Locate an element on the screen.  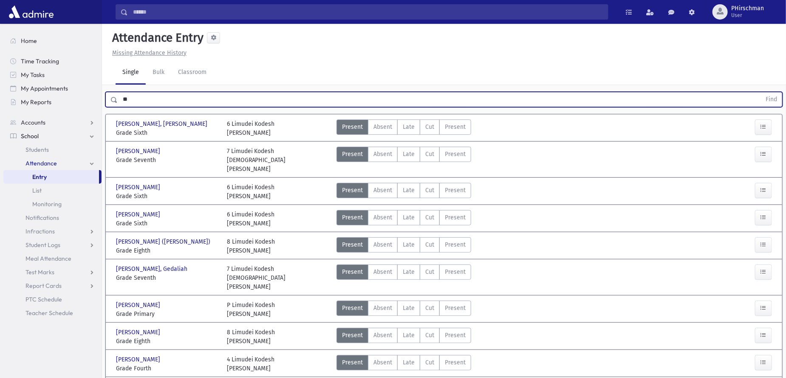
span: My Tasks is located at coordinates (33, 75).